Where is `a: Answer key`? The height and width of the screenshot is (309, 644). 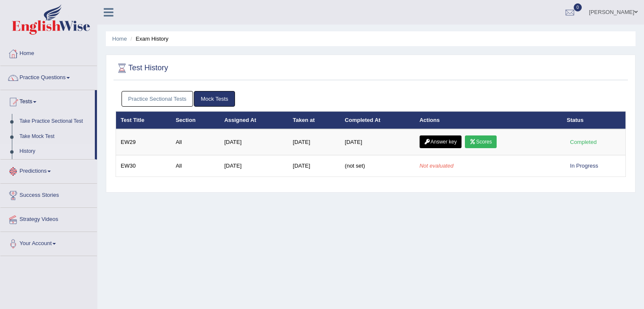
a: Answer key is located at coordinates (440, 142).